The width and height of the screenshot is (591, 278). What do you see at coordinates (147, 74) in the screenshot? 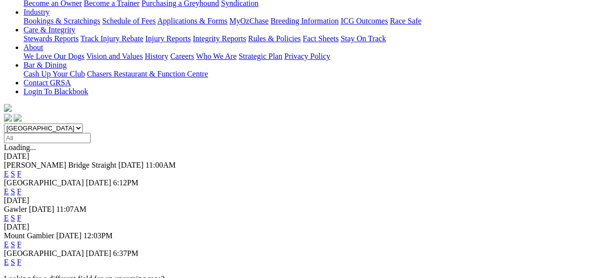
I see `a: Chasers Restaurant & Function Centre` at bounding box center [147, 74].